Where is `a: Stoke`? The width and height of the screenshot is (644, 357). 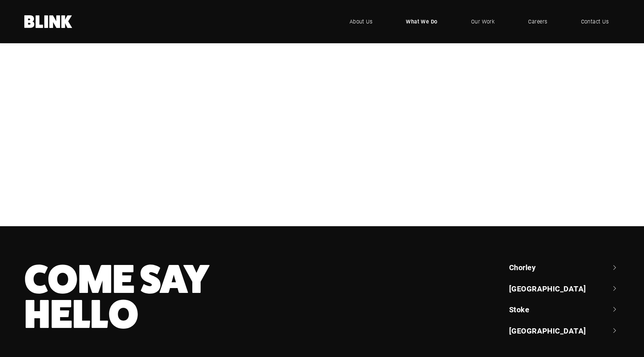
a: Stoke is located at coordinates (565, 310).